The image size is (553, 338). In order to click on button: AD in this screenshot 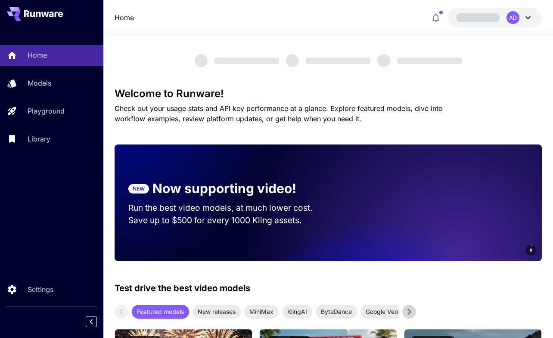, I will do `click(495, 18)`.